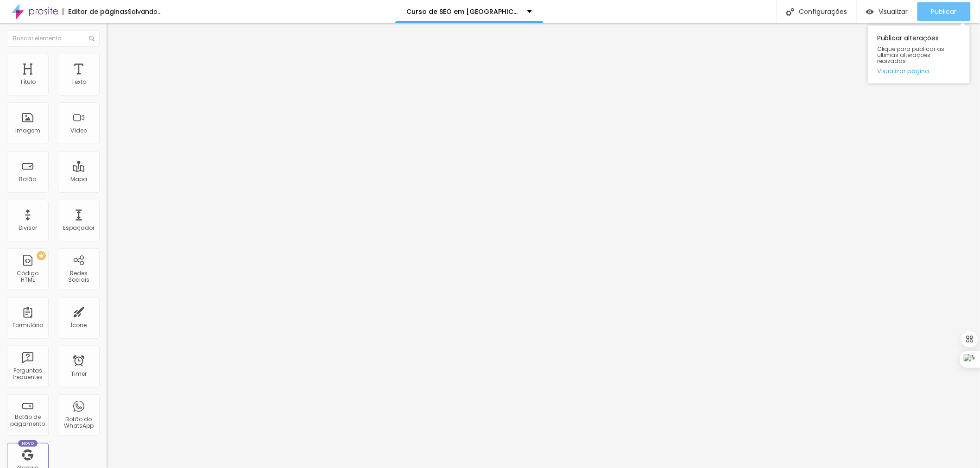 This screenshot has width=980, height=468. Describe the element at coordinates (28, 325) in the screenshot. I see `div: Formulário` at that location.